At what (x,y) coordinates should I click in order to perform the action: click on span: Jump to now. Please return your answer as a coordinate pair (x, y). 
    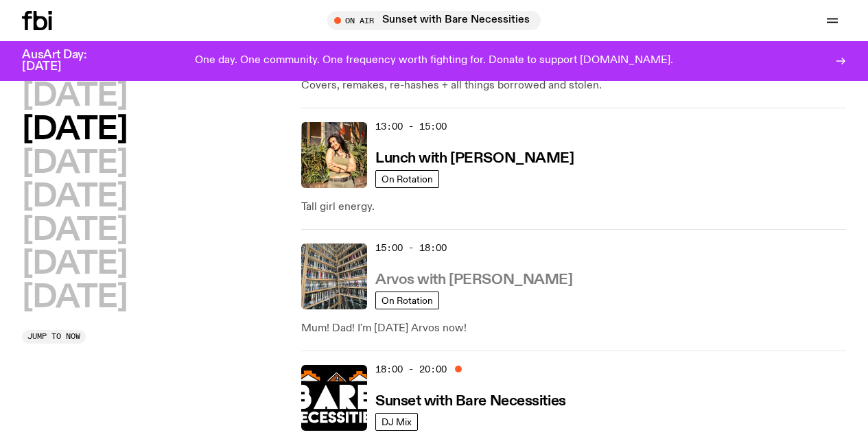
    Looking at the image, I should click on (54, 336).